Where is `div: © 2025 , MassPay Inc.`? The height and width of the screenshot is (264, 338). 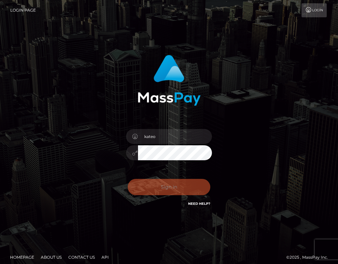
div: © 2025 , MassPay Inc. is located at coordinates (310, 257).